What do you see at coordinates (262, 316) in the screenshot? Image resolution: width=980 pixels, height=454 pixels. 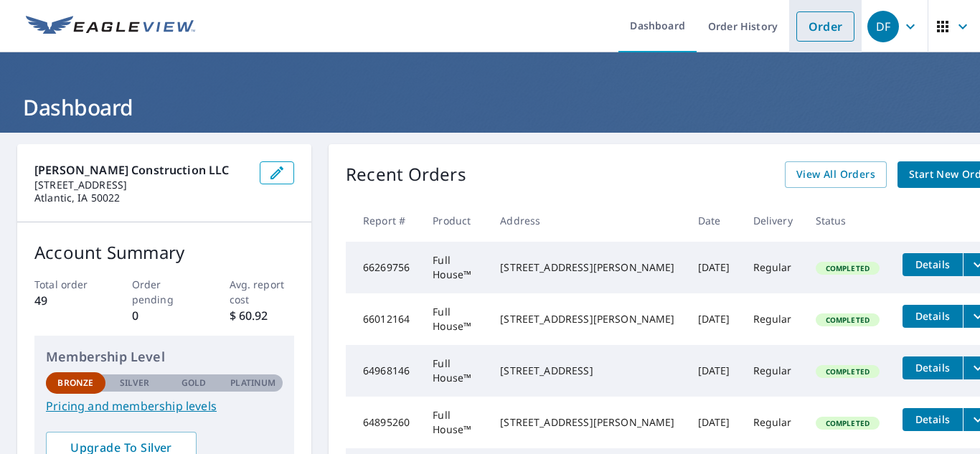 I see `p: $ 60.92` at bounding box center [262, 316].